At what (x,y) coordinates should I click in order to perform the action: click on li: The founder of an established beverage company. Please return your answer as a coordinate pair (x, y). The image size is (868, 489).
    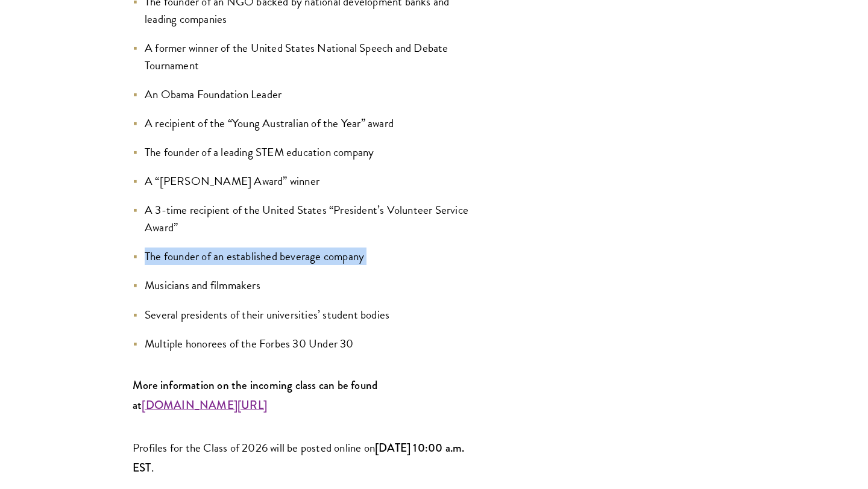
    Looking at the image, I should click on (305, 256).